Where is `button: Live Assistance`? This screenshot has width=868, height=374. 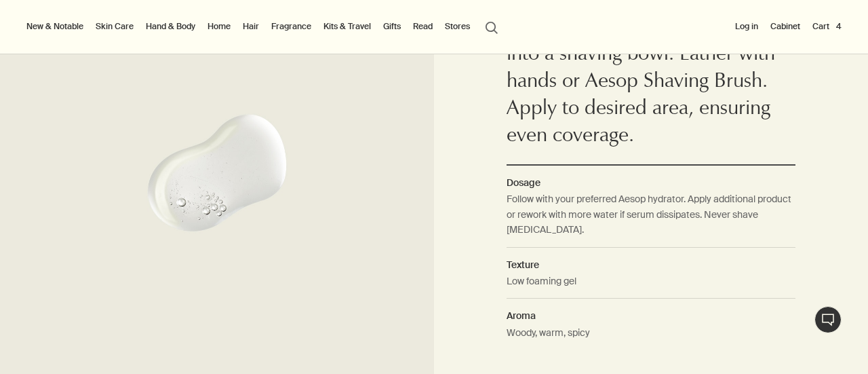
button: Live Assistance is located at coordinates (828, 319).